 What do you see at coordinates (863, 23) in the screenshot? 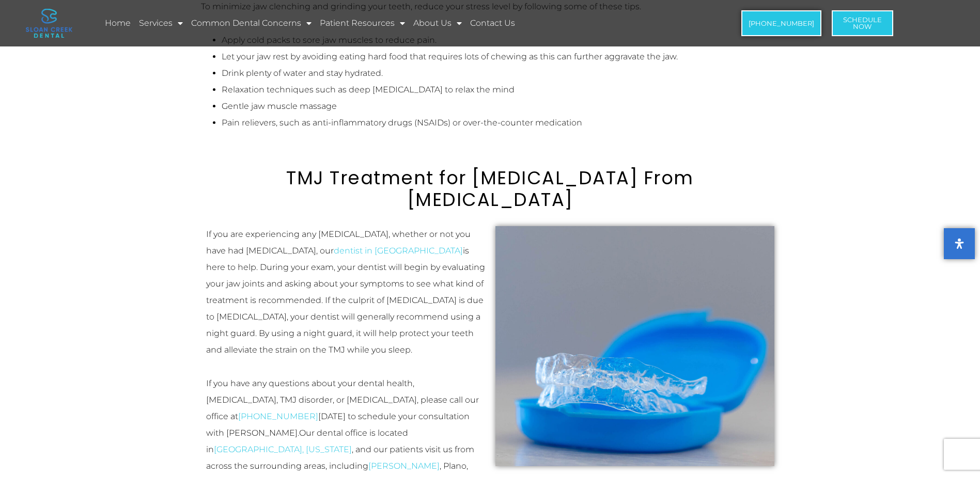
I see `a: ScheduleNow` at bounding box center [863, 23].